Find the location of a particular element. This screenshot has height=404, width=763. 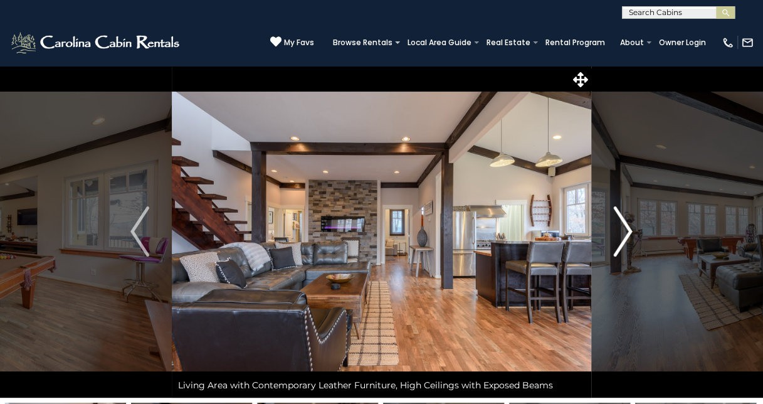

img: White-1-2.png is located at coordinates (96, 43).